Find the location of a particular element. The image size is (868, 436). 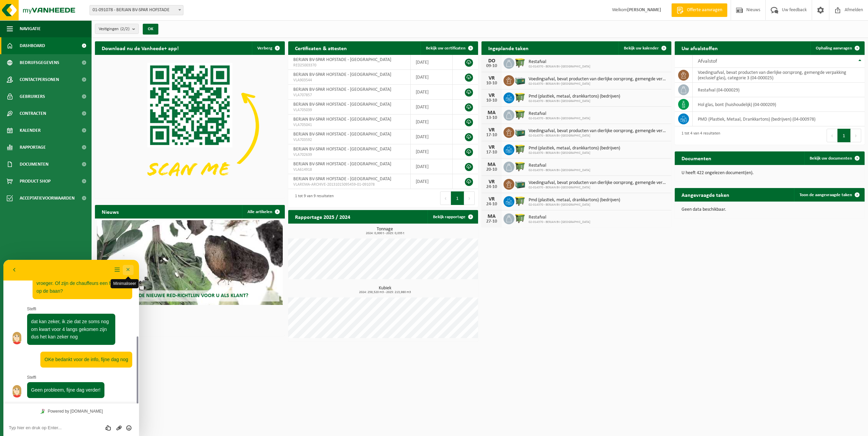

button: Next is located at coordinates (469, 198).